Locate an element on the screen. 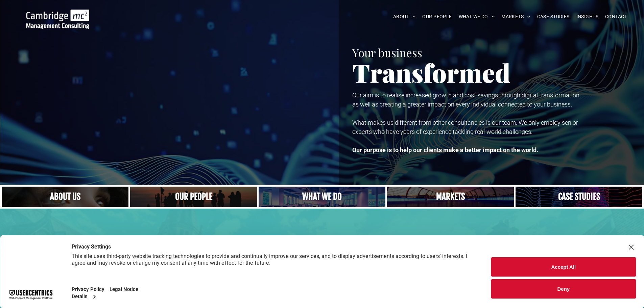  a: INSIGHTS is located at coordinates (587, 17).